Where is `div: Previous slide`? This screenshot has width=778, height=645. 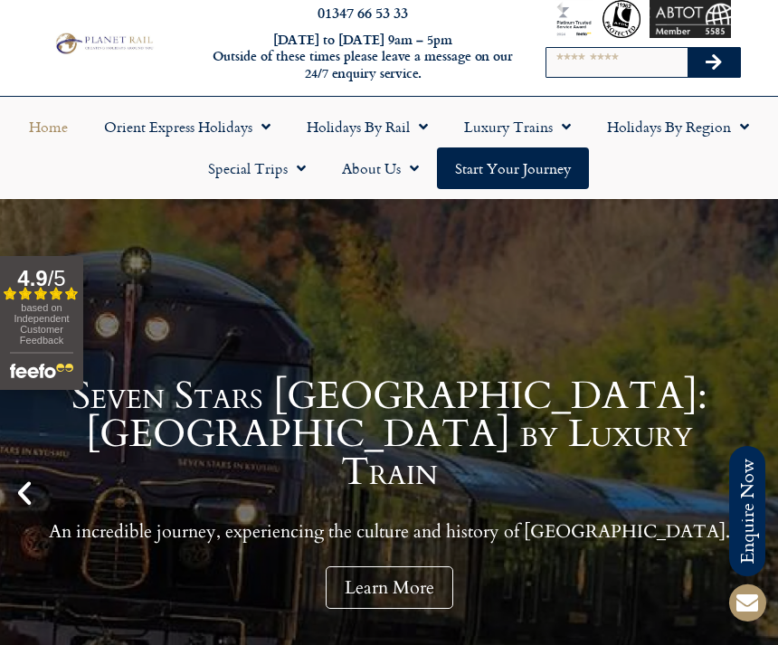 div: Previous slide is located at coordinates (24, 493).